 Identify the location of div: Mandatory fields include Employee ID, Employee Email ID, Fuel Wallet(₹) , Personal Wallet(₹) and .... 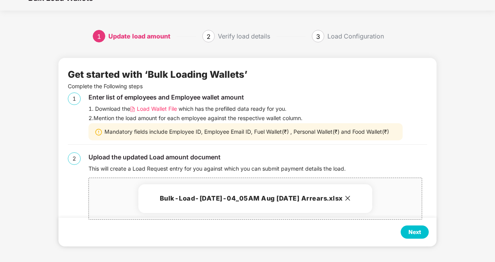
(245, 132).